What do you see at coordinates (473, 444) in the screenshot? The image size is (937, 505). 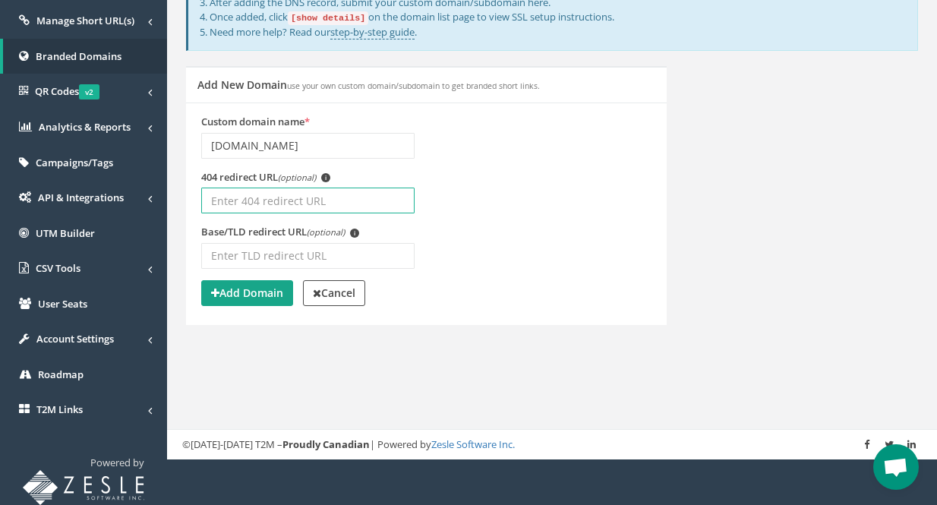 I see `a: Zesle Software Inc.` at bounding box center [473, 444].